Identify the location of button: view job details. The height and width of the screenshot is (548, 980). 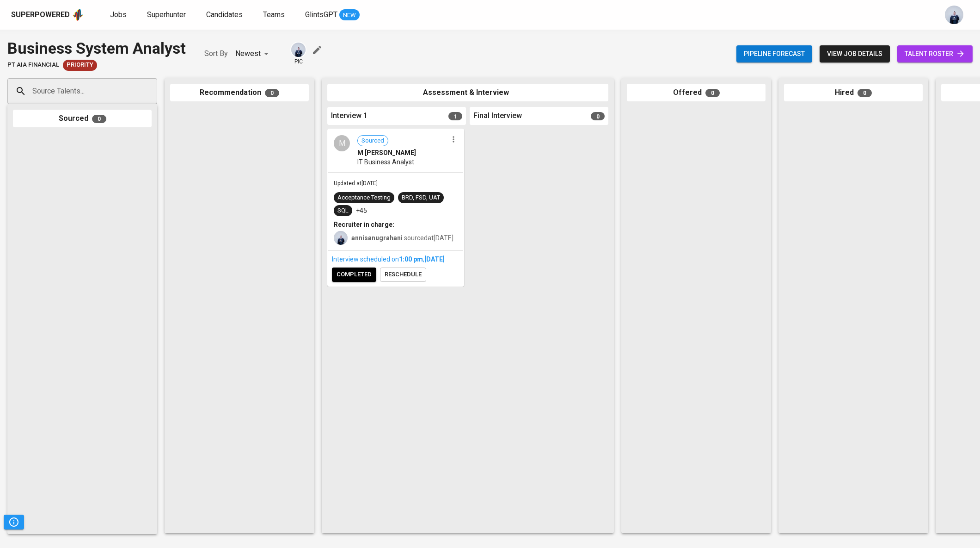
(855, 54).